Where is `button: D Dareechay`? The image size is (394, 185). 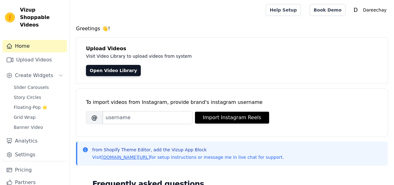 button: D Dareechay is located at coordinates (370, 10).